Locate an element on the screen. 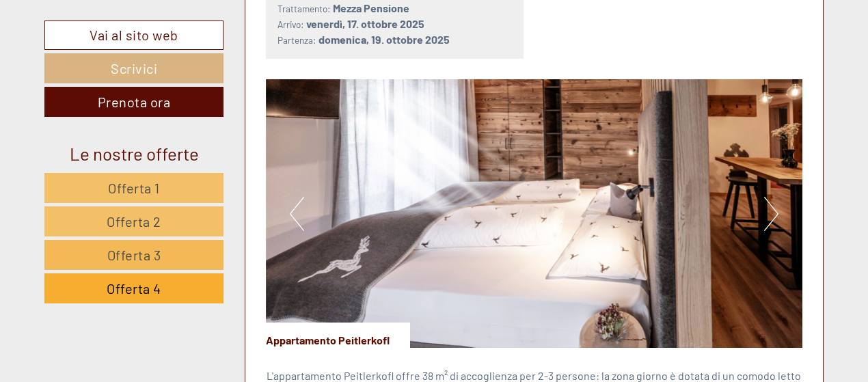 Image resolution: width=868 pixels, height=382 pixels. a: Prenota ora is located at coordinates (134, 102).